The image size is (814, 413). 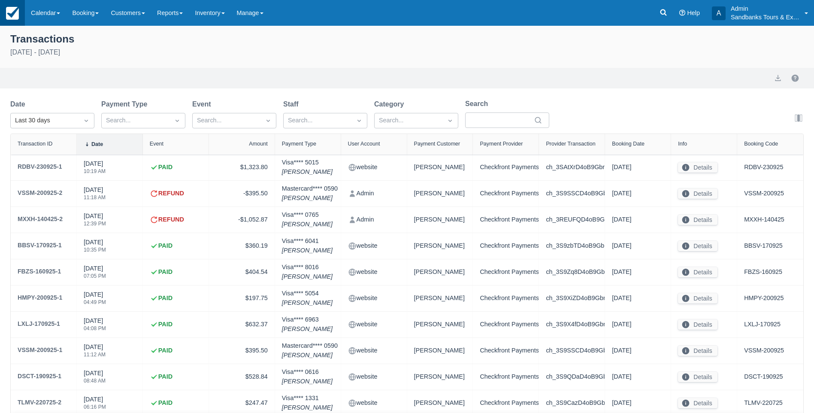 I want to click on a: RDBV-230925-1, so click(x=40, y=167).